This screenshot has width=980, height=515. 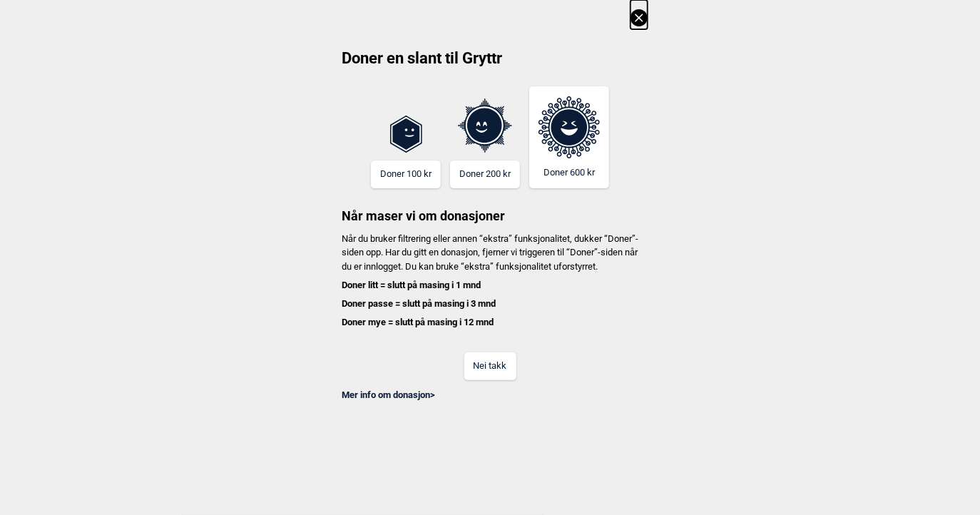 What do you see at coordinates (569, 137) in the screenshot?
I see `button: Doner 600 kr` at bounding box center [569, 137].